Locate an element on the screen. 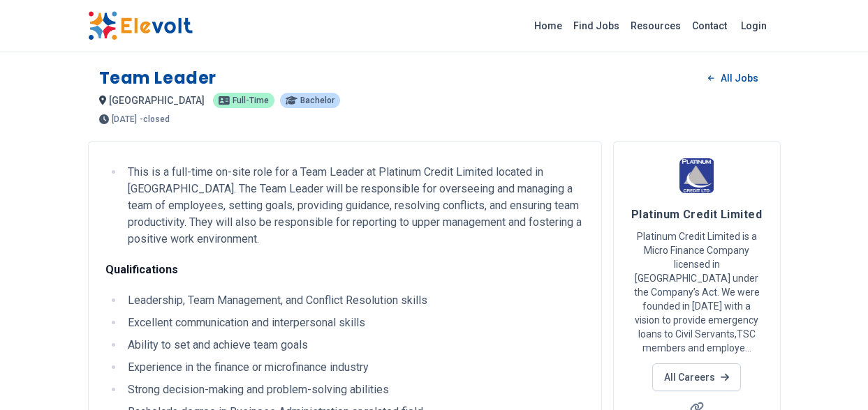  li: Excellent communication and interpersonal skills is located at coordinates (354, 323).